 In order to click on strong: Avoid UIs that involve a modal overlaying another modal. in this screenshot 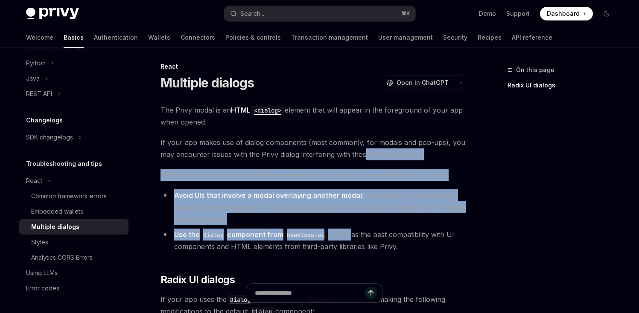, I will do `click(269, 195)`.